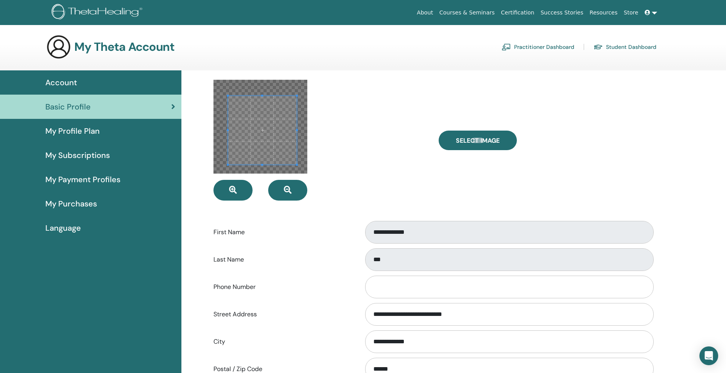  I want to click on a: Success Stories, so click(561, 13).